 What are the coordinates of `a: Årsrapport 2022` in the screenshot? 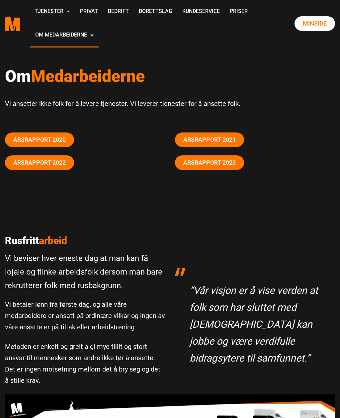 It's located at (40, 163).